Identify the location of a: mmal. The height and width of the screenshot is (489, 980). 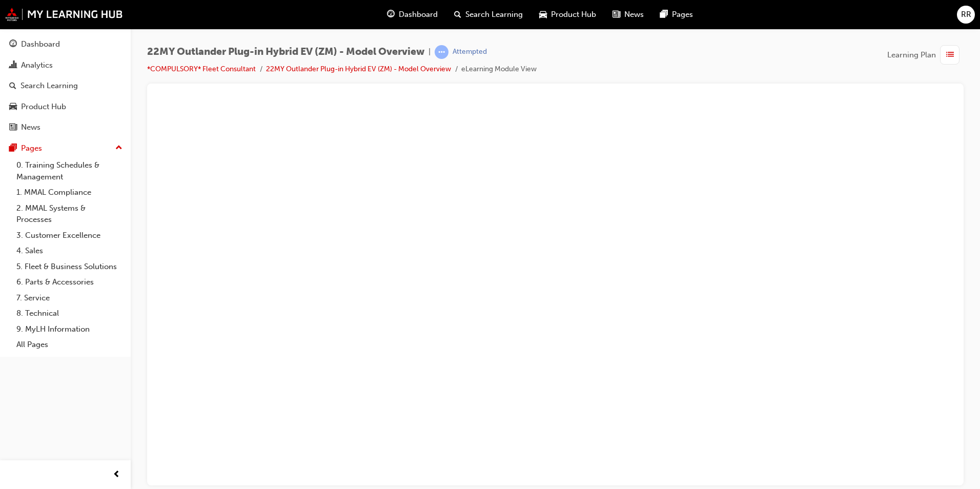
(64, 15).